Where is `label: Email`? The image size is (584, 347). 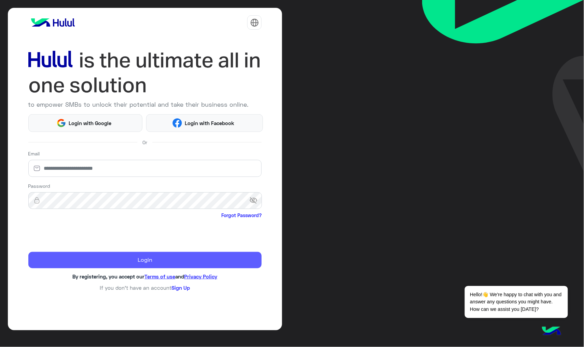
label: Email is located at coordinates (34, 154).